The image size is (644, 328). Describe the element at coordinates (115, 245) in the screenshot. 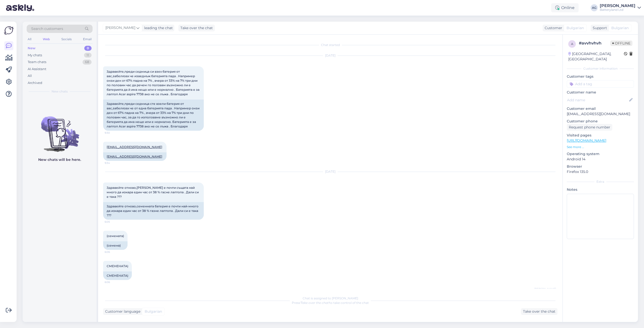

I see `div: (семена)` at that location.